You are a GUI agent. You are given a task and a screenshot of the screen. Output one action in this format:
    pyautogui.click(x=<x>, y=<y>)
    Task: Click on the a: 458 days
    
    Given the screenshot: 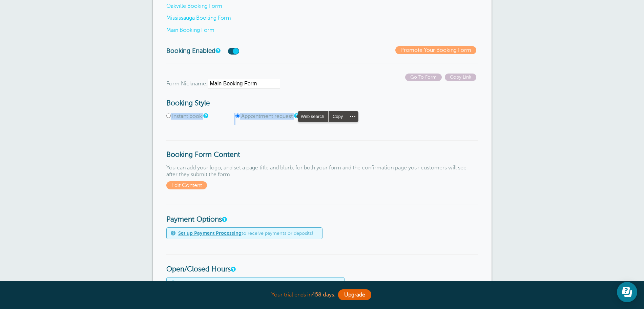 What is the action you would take?
    pyautogui.click(x=323, y=295)
    